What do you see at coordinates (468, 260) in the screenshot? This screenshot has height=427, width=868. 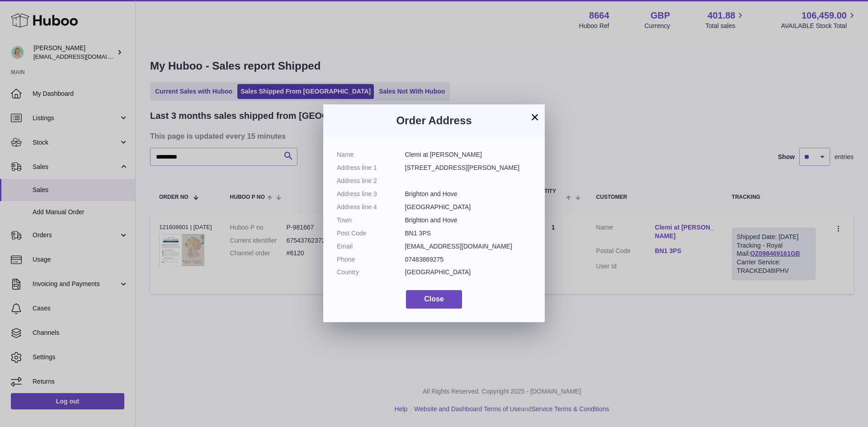 I see `dd: 07483869275` at bounding box center [468, 260].